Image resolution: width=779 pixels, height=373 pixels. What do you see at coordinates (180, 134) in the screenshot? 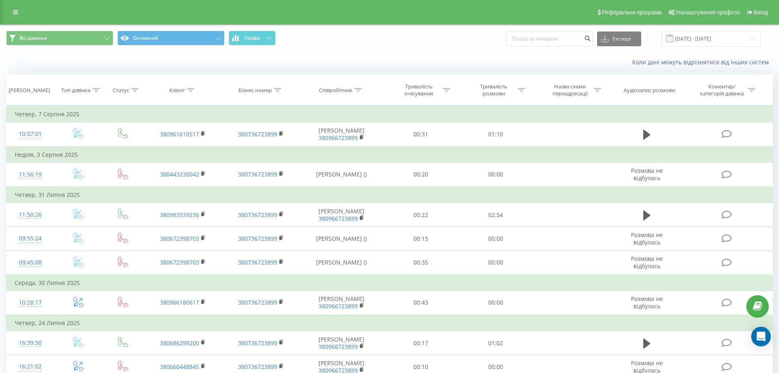
I see `a: 380961610517` at bounding box center [180, 134].